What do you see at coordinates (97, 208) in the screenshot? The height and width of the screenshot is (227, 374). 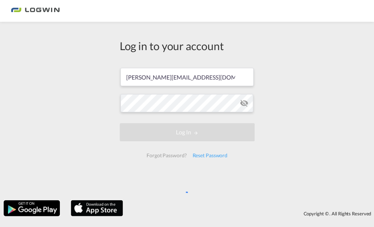 I see `img: apple.png` at bounding box center [97, 208].